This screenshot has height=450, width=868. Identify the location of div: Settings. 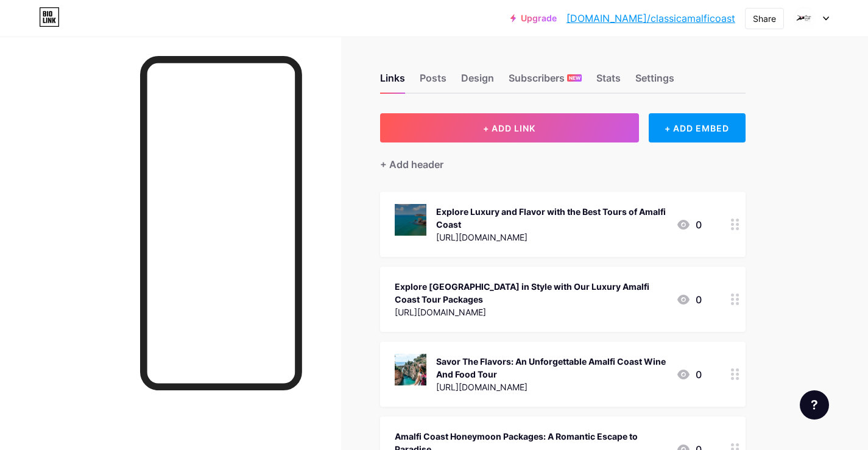
(655, 82).